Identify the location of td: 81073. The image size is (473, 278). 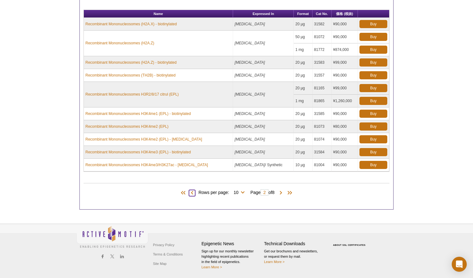
(322, 127).